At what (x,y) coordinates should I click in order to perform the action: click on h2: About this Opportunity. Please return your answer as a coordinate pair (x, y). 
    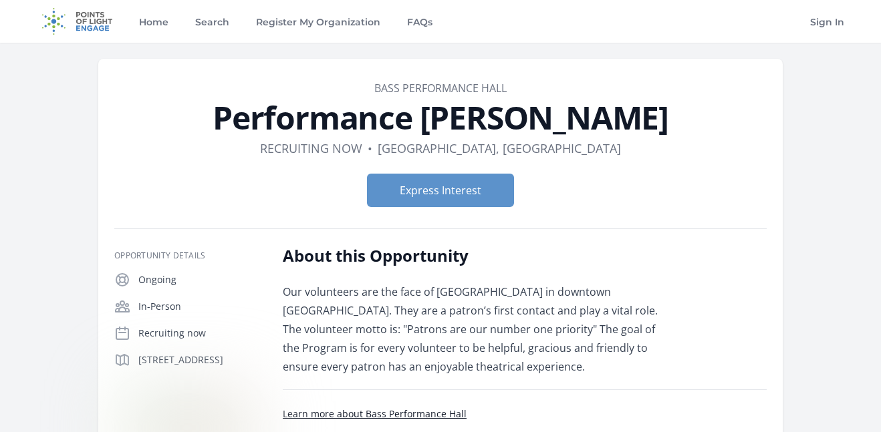
    Looking at the image, I should click on (478, 256).